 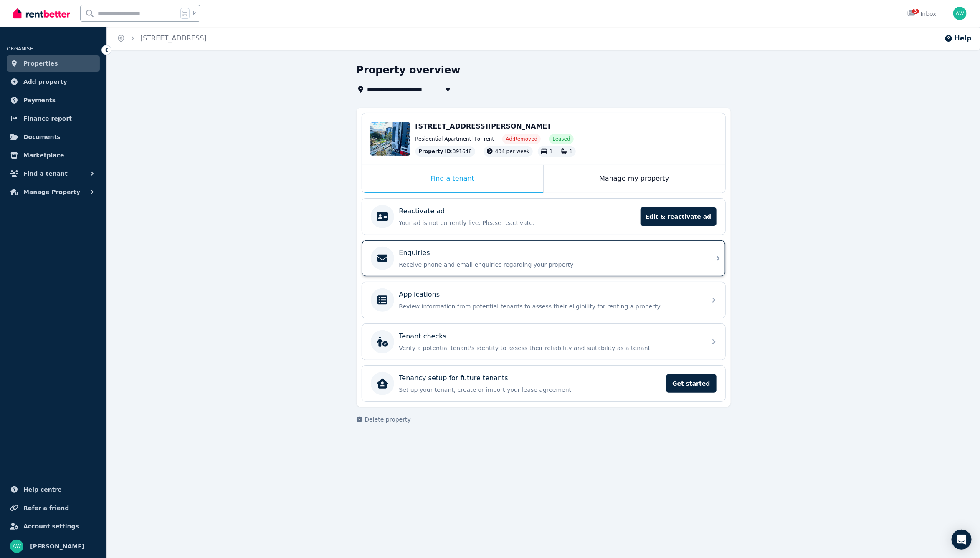 I want to click on span: Payments, so click(x=39, y=100).